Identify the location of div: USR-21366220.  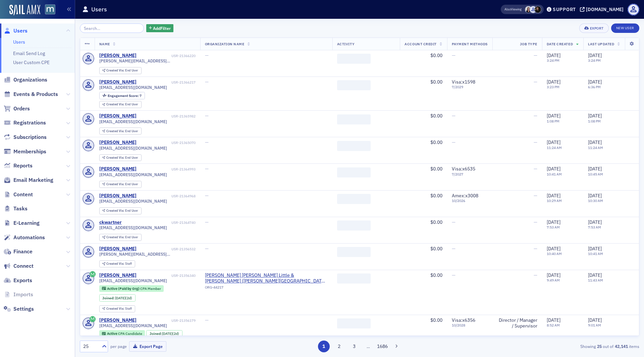
(166, 55).